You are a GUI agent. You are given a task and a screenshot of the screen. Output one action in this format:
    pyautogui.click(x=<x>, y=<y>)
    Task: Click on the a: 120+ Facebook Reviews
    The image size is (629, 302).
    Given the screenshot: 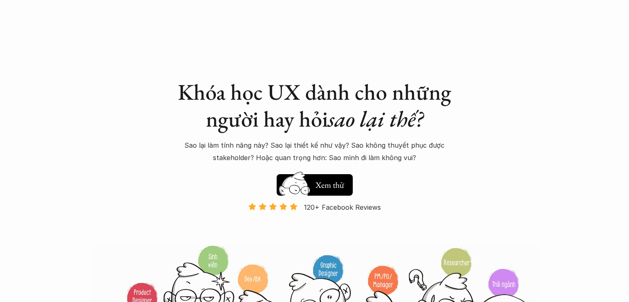 What is the action you would take?
    pyautogui.click(x=315, y=223)
    